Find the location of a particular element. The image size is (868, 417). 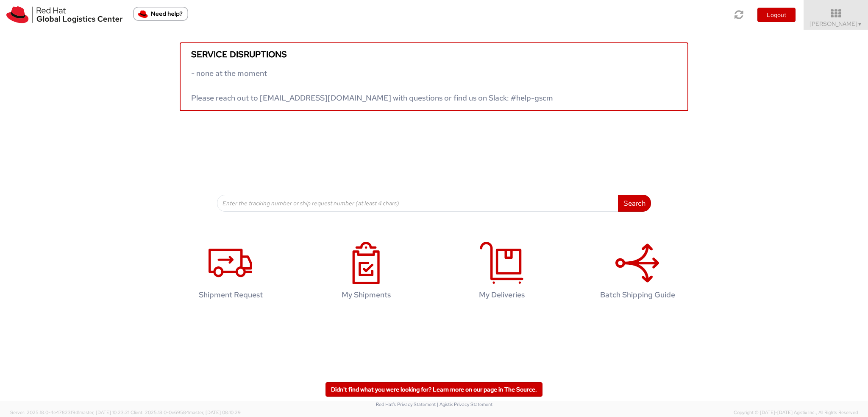

a: Red Hat's Privacy Statement is located at coordinates (406, 405).